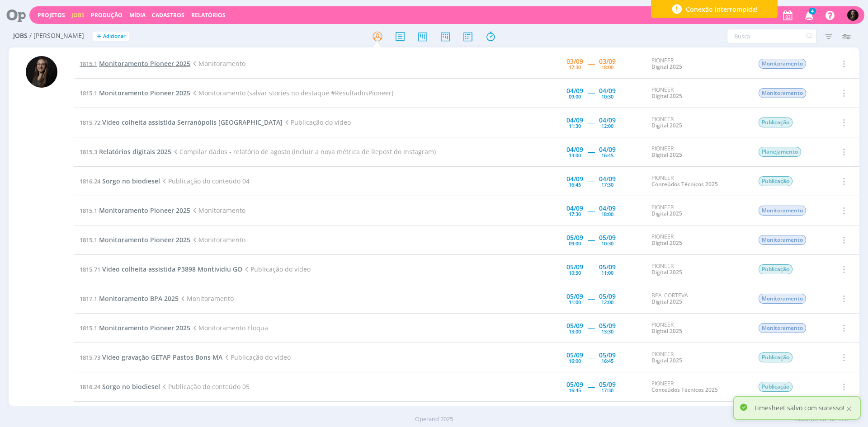  I want to click on p: Timesheet salvo com sucesso!, so click(799, 408).